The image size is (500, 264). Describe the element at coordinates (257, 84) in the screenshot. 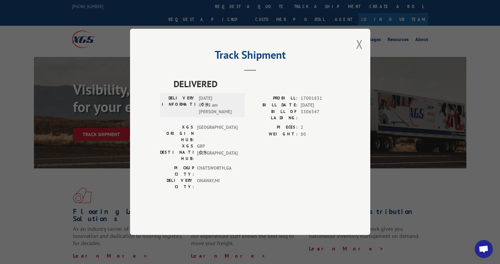

I see `span: DELIVERED` at that location.